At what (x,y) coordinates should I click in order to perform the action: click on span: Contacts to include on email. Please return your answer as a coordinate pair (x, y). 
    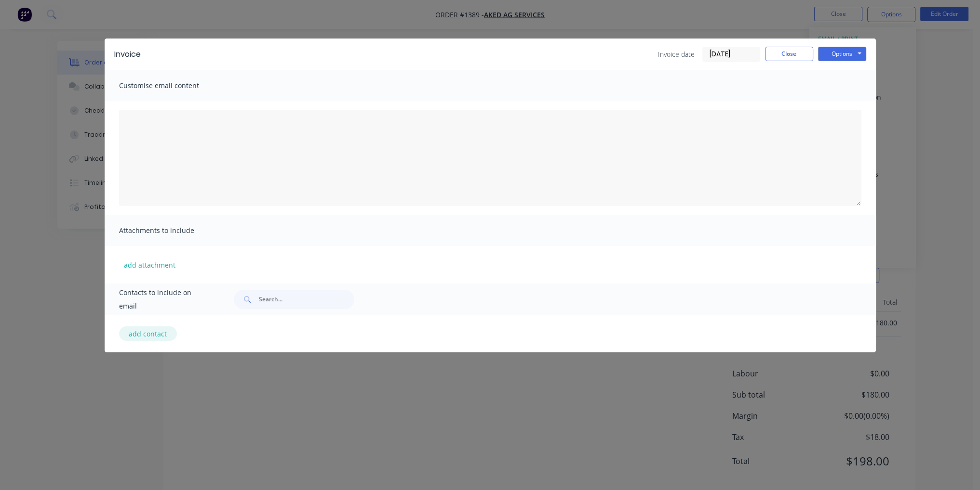
    Looking at the image, I should click on (164, 300).